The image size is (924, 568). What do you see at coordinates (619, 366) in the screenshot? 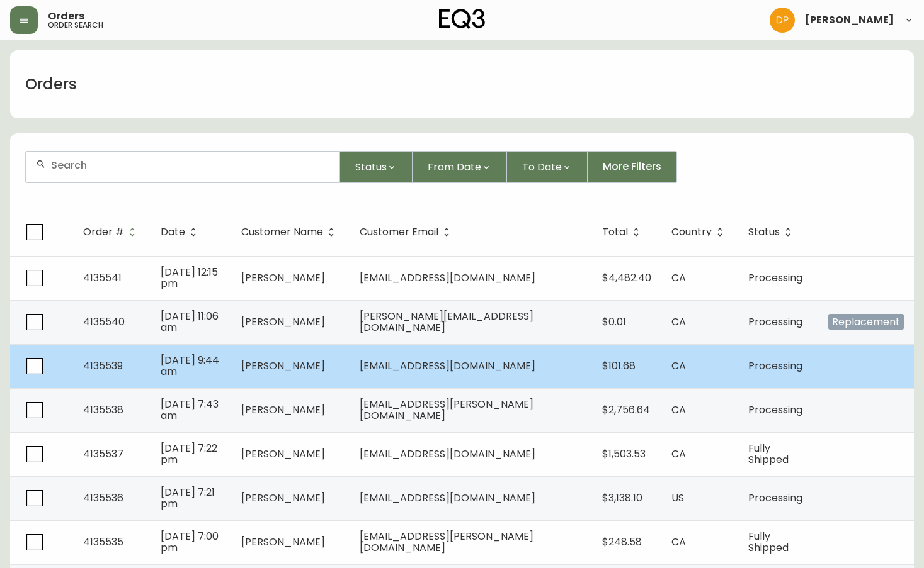
I see `span: $101.68` at bounding box center [619, 366].